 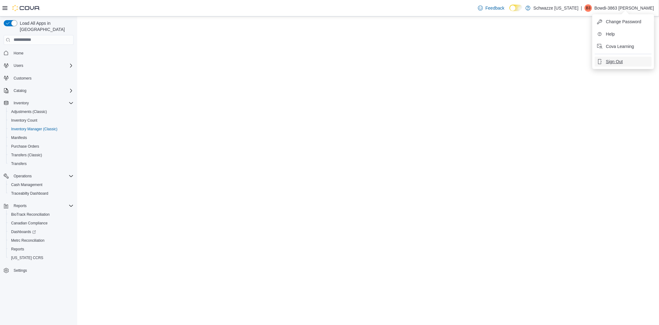 What do you see at coordinates (28, 240) in the screenshot?
I see `span: Metrc Reconciliation` at bounding box center [28, 240].